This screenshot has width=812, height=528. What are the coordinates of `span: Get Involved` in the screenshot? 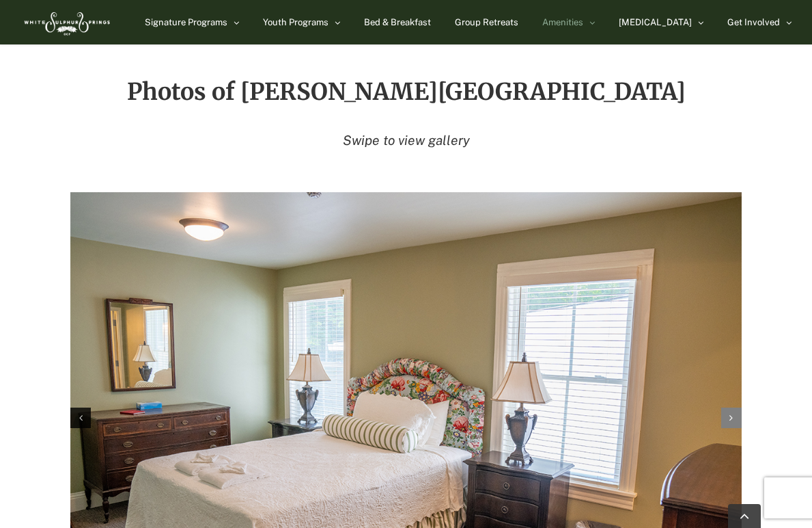 It's located at (754, 22).